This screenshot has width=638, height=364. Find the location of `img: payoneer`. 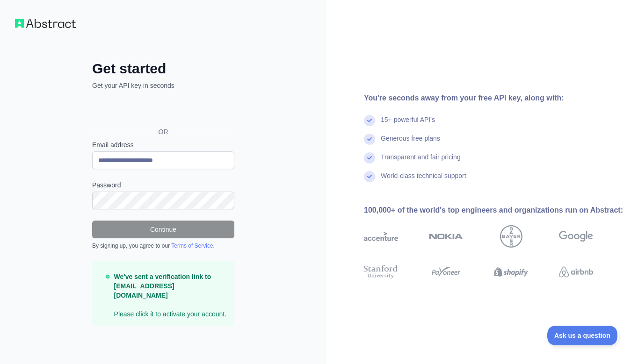

img: payoneer is located at coordinates (446, 272).